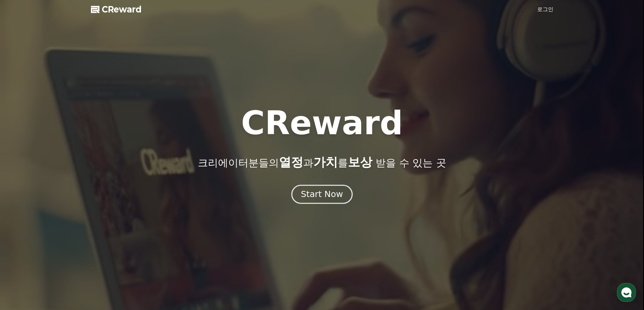 The height and width of the screenshot is (310, 644). Describe the element at coordinates (545, 10) in the screenshot. I see `a: 로그인` at that location.